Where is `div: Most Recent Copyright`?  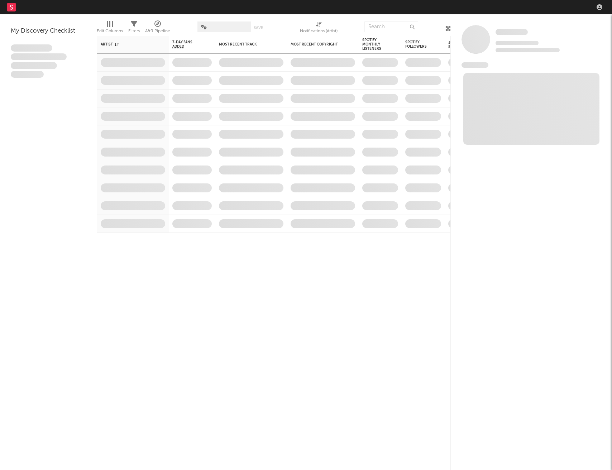 div: Most Recent Copyright is located at coordinates (317, 44).